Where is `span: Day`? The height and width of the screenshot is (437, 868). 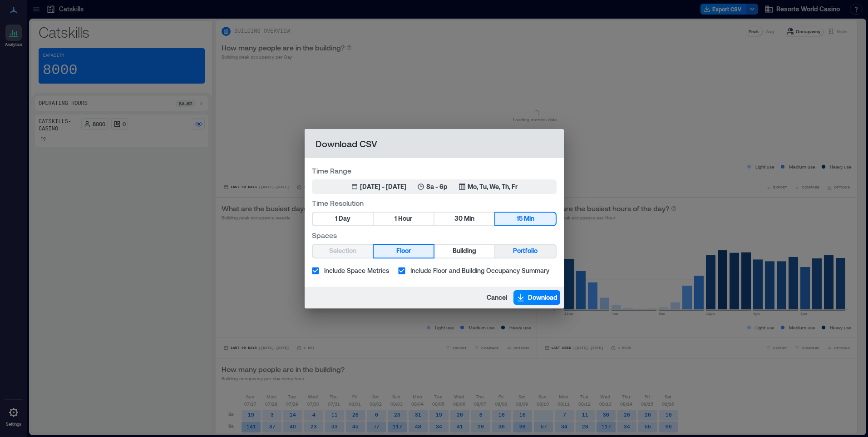
span: Day is located at coordinates (345, 218).